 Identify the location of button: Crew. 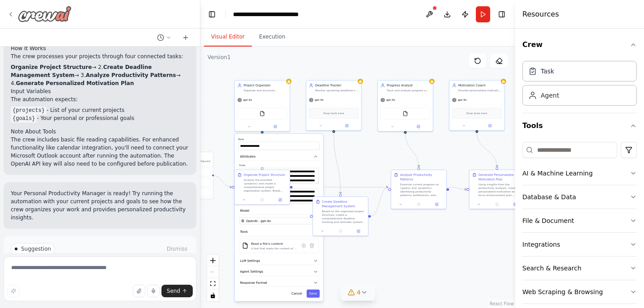
(579, 45).